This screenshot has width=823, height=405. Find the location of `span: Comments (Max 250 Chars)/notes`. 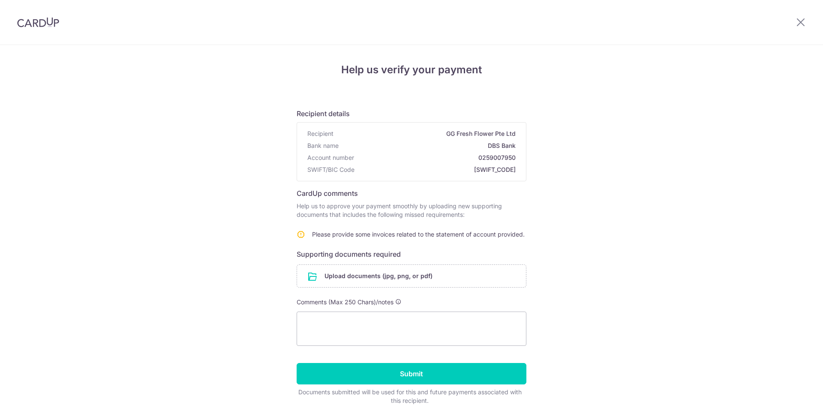

span: Comments (Max 250 Chars)/notes is located at coordinates (345, 302).